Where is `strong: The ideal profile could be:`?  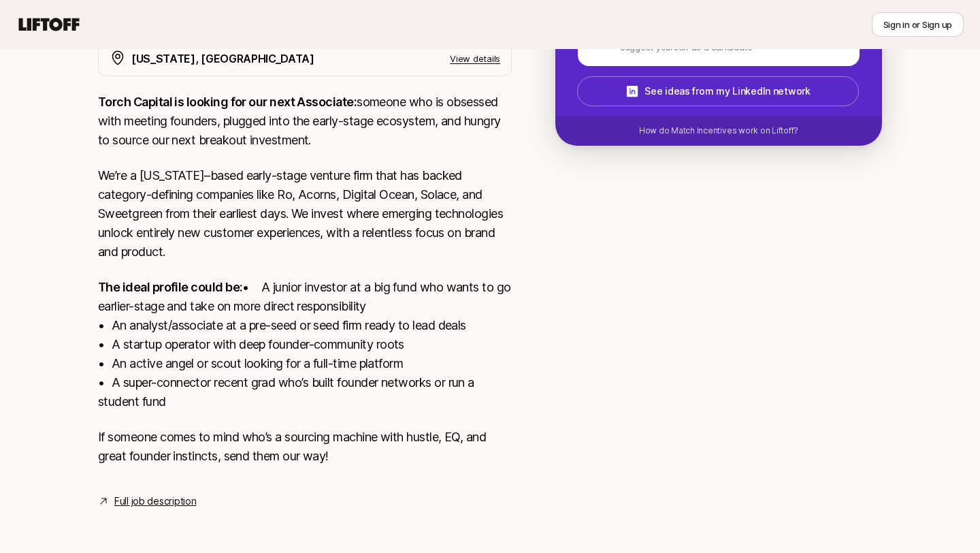 strong: The ideal profile could be: is located at coordinates (170, 286).